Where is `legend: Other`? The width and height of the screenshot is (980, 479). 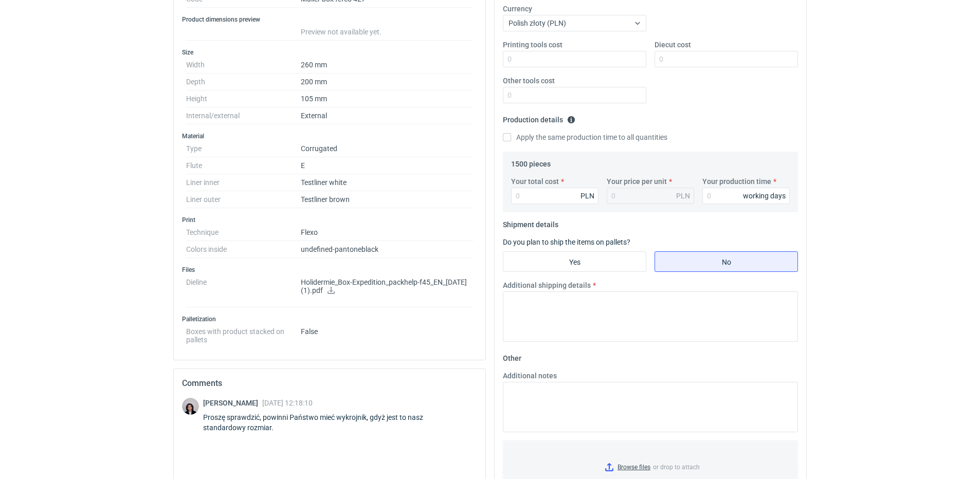 legend: Other is located at coordinates (512, 356).